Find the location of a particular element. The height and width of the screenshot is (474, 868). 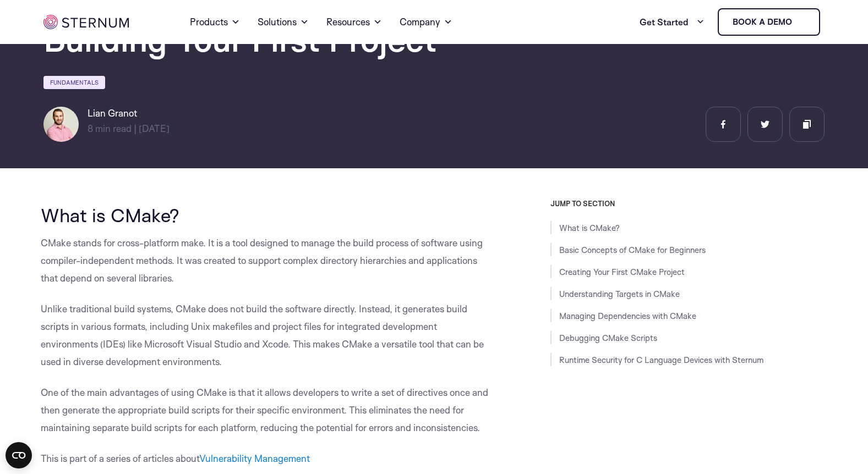

a: Basic Concepts of CMake for Beginners is located at coordinates (633, 250).